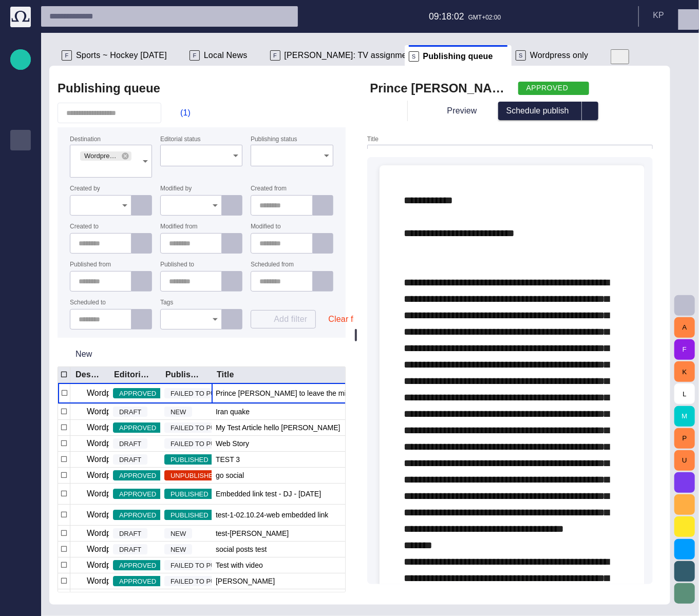 This screenshot has height=616, width=699. Describe the element at coordinates (269, 189) in the screenshot. I see `label: Created from` at that location.